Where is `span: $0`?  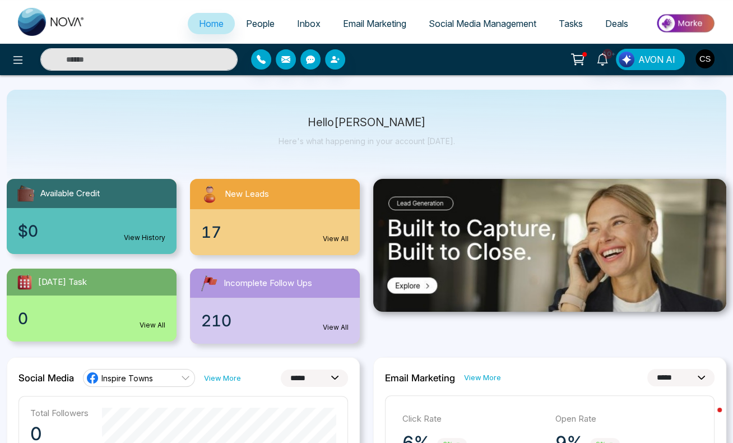 span: $0 is located at coordinates (28, 231).